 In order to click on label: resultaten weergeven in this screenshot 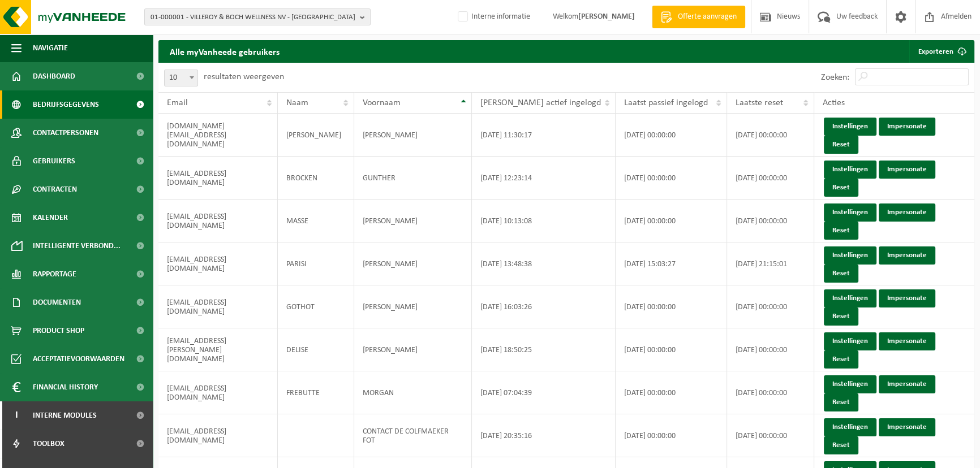, I will do `click(244, 77)`.